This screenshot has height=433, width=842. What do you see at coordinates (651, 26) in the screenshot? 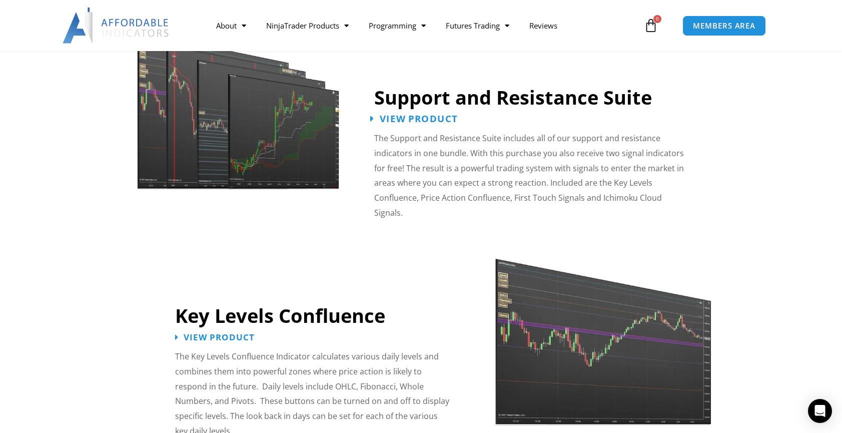
I see `a: 0` at bounding box center [651, 26].